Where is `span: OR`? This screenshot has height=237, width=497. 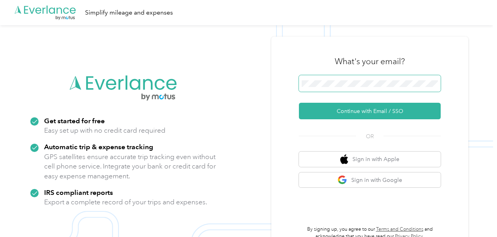
span: OR is located at coordinates (370, 136).